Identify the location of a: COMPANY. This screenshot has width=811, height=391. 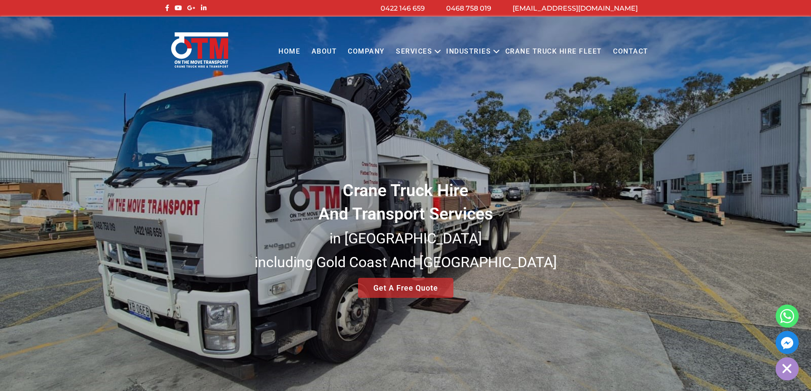
(366, 52).